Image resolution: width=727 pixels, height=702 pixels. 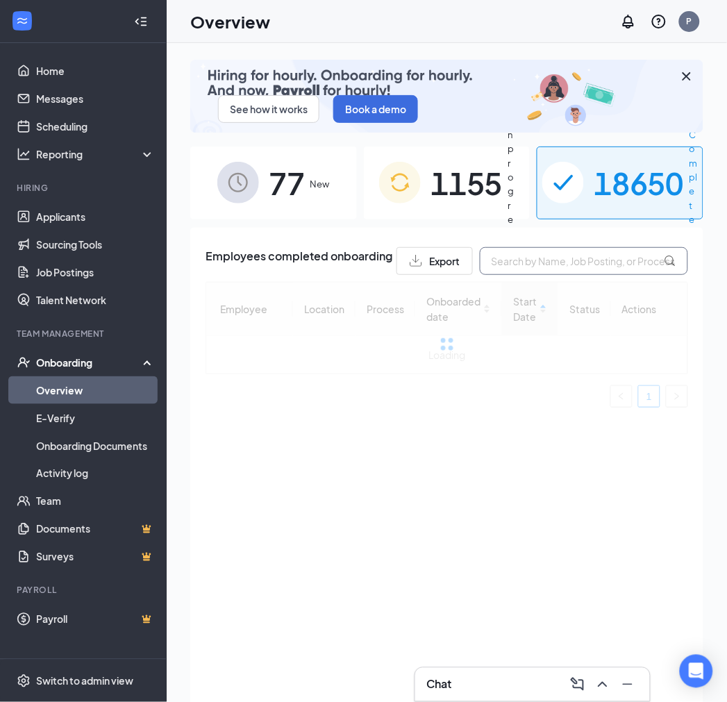 What do you see at coordinates (95, 99) in the screenshot?
I see `a: Messages` at bounding box center [95, 99].